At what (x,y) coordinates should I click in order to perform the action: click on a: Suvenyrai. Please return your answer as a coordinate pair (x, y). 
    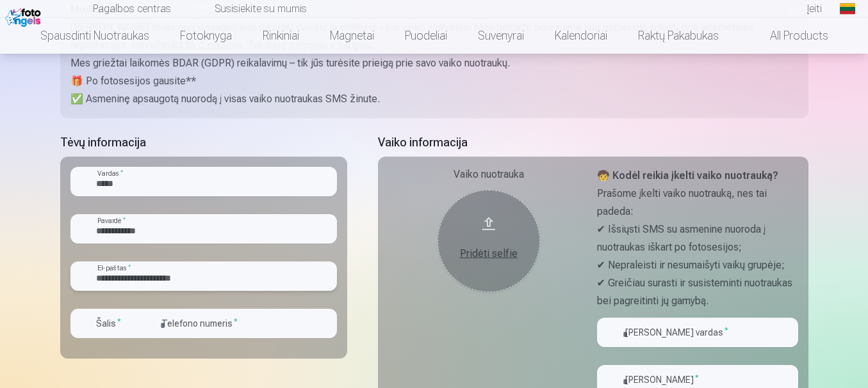
    Looking at the image, I should click on (501, 36).